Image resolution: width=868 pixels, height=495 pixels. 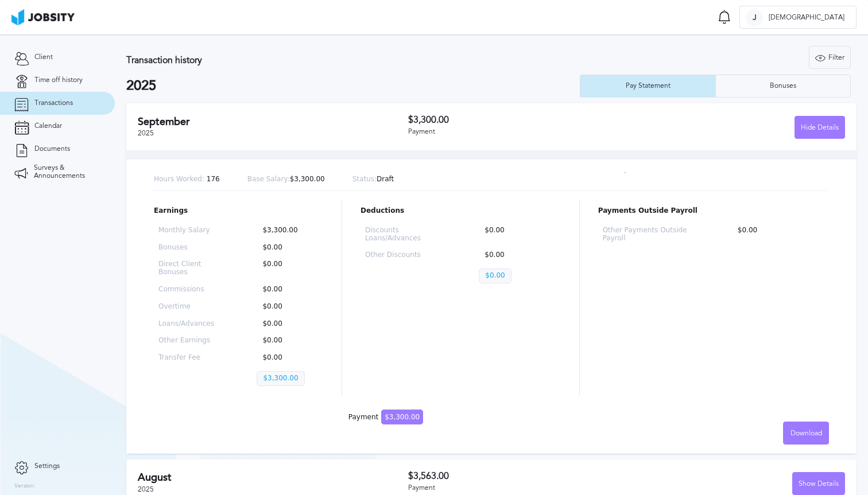 What do you see at coordinates (189, 248) in the screenshot?
I see `p: Bonuses` at bounding box center [189, 248].